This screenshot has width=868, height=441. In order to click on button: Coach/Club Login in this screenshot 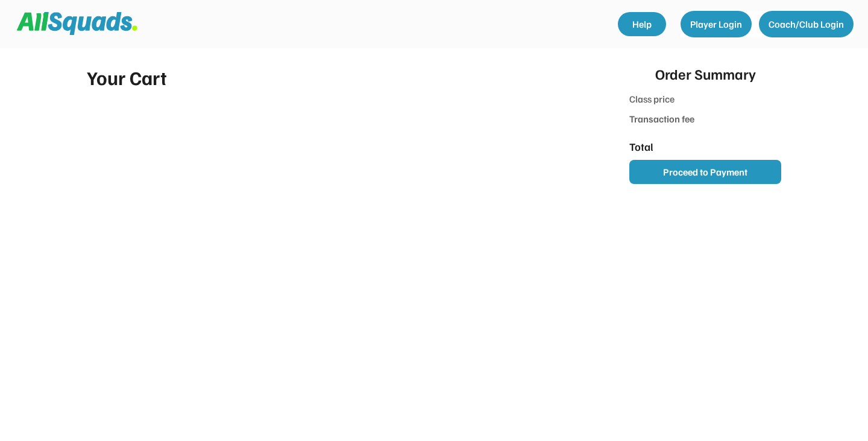, I will do `click(806, 24)`.